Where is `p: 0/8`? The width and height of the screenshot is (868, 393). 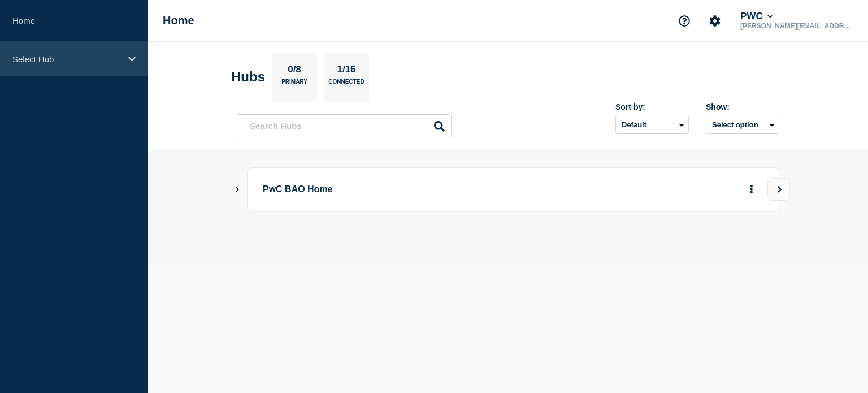
p: 0/8 is located at coordinates (294, 71).